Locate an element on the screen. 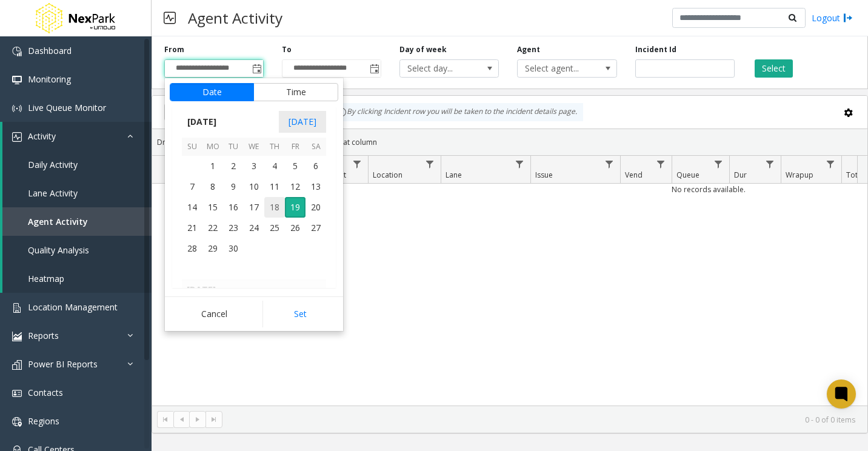 The width and height of the screenshot is (868, 451). button: Set is located at coordinates (301, 315).